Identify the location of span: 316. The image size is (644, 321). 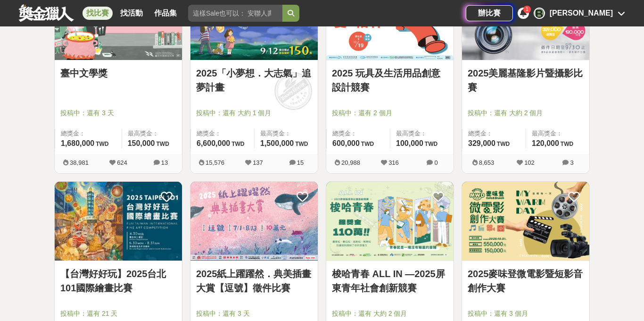
(394, 162).